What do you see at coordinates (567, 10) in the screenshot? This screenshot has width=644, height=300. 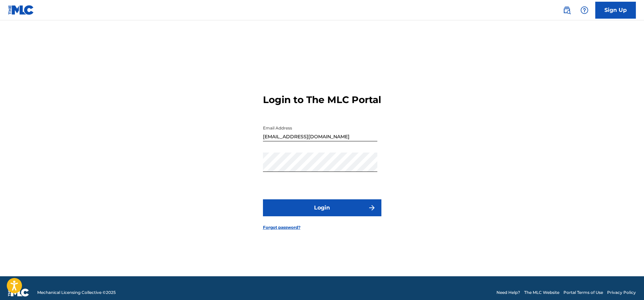 I see `img: search` at bounding box center [567, 10].